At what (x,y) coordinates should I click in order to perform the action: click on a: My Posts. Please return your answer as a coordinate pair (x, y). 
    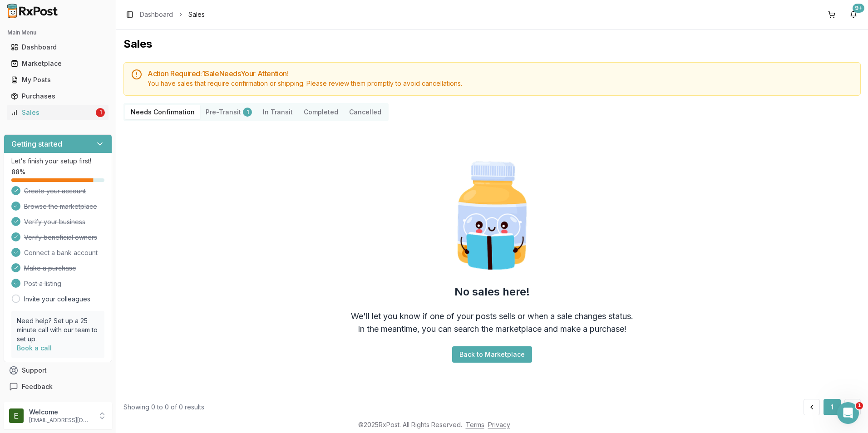
    Looking at the image, I should click on (57, 80).